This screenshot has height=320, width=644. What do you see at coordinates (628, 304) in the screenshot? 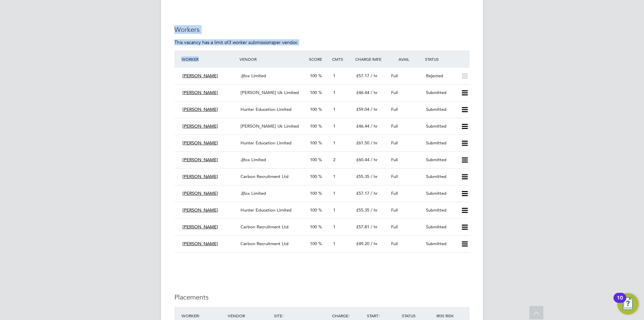
I see `button: Open Resource Center, 10 new notifications` at bounding box center [628, 304].